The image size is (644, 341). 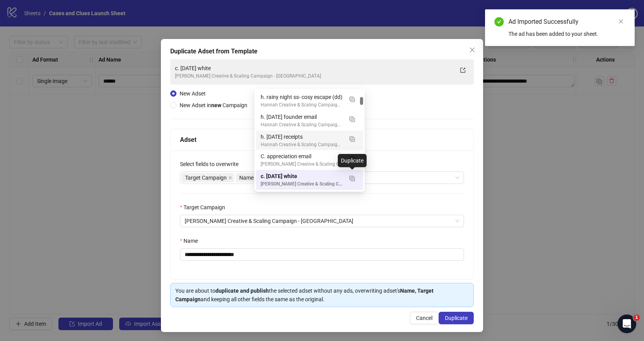 I want to click on div: Duplicate, so click(x=352, y=161).